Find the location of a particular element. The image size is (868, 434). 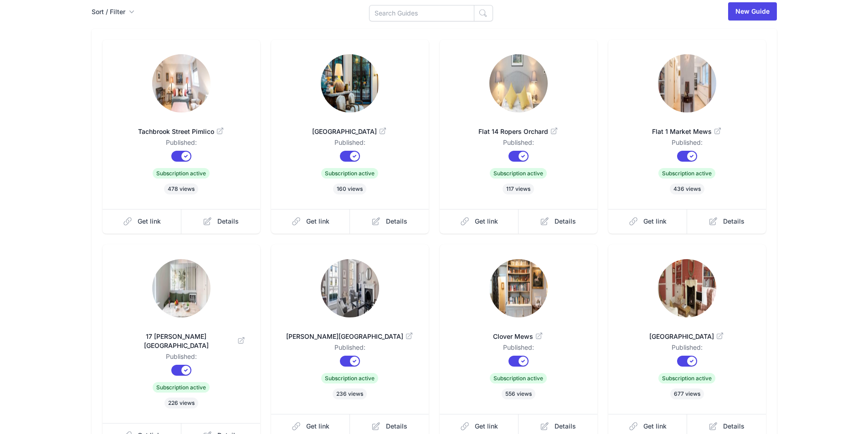

span: 117 views is located at coordinates (518, 189).